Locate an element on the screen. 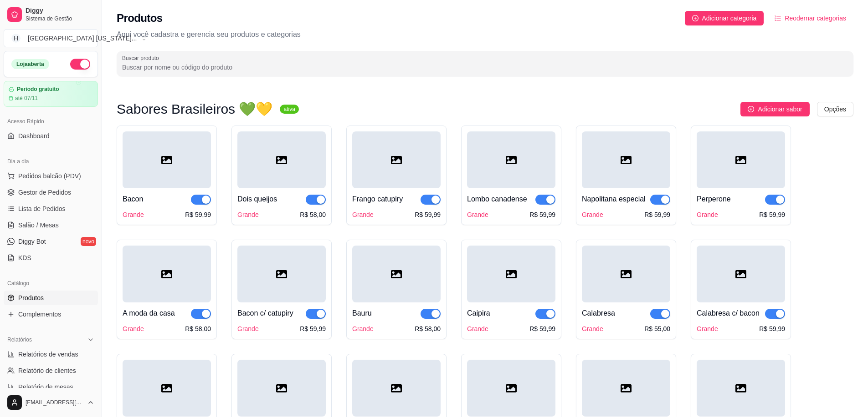  a: Diggy Botnovo is located at coordinates (51, 241).